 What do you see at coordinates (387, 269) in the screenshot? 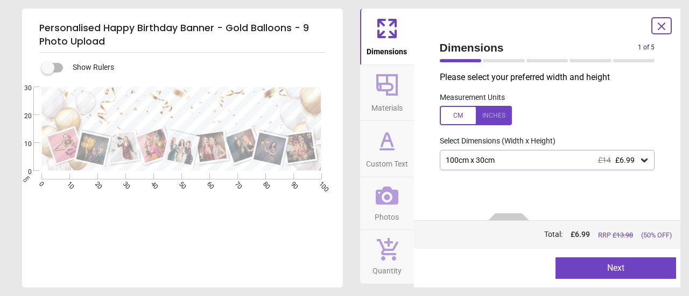
I see `span: Quantity` at bounding box center [387, 269].